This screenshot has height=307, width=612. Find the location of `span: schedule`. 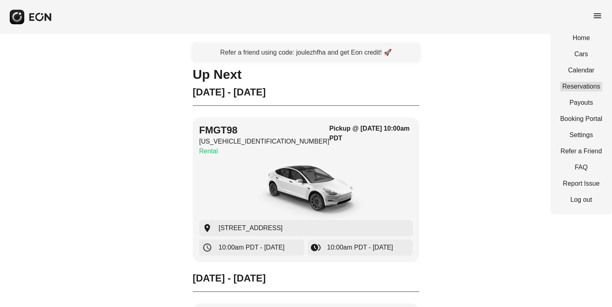

span: schedule is located at coordinates (207, 248).